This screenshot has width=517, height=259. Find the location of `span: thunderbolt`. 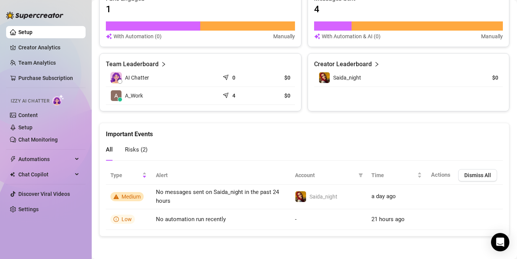

span: thunderbolt is located at coordinates (13, 159).